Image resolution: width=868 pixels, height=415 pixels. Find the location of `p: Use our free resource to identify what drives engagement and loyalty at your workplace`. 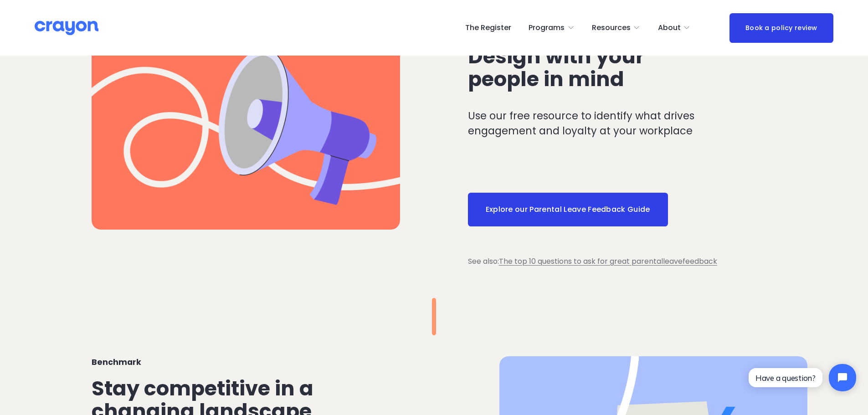

p: Use our free resource to identify what drives engagement and loyalty at your workplace is located at coordinates (591, 123).